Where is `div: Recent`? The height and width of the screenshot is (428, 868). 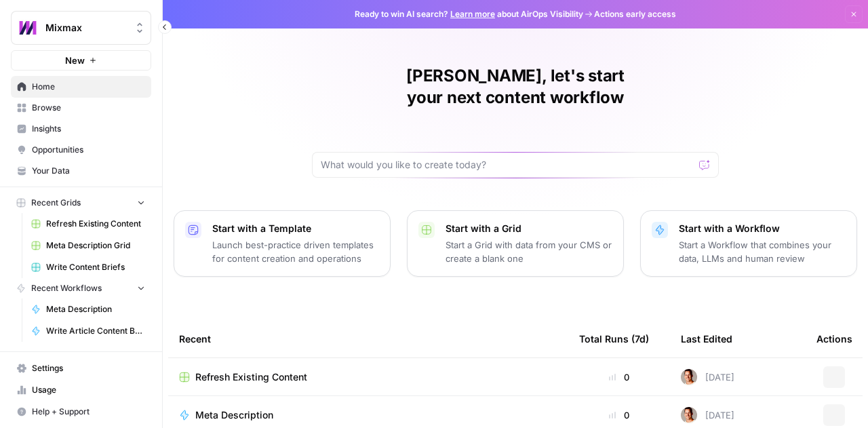 div: Recent is located at coordinates (368, 339).